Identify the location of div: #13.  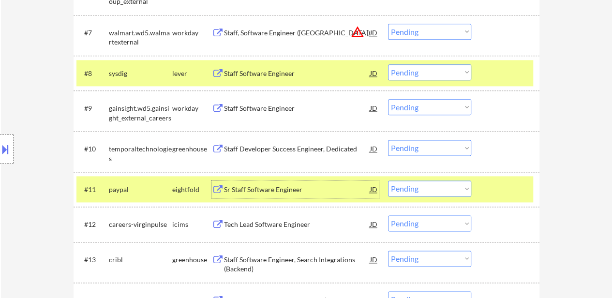
(92, 260).